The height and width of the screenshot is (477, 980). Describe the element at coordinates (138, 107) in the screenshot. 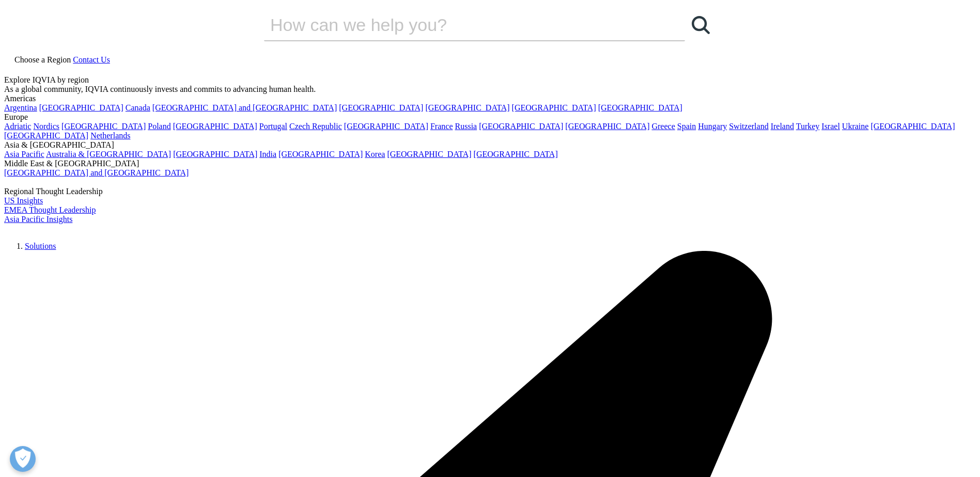

I see `a: Canada` at that location.